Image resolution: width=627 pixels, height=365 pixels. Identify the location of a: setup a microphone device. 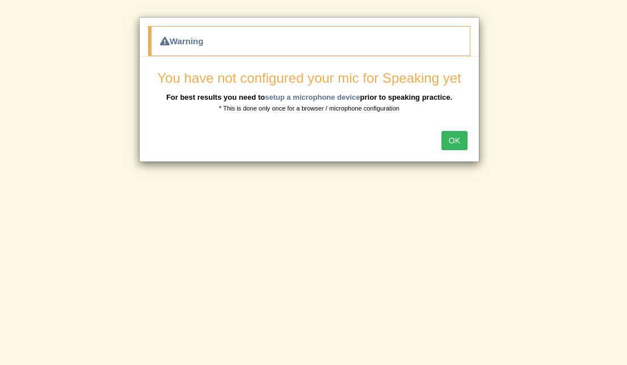
(313, 97).